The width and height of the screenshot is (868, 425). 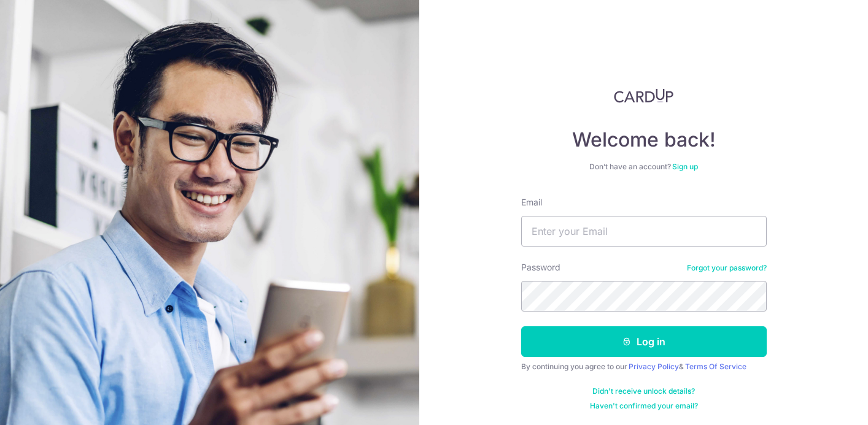 What do you see at coordinates (541, 267) in the screenshot?
I see `label: Password` at bounding box center [541, 267].